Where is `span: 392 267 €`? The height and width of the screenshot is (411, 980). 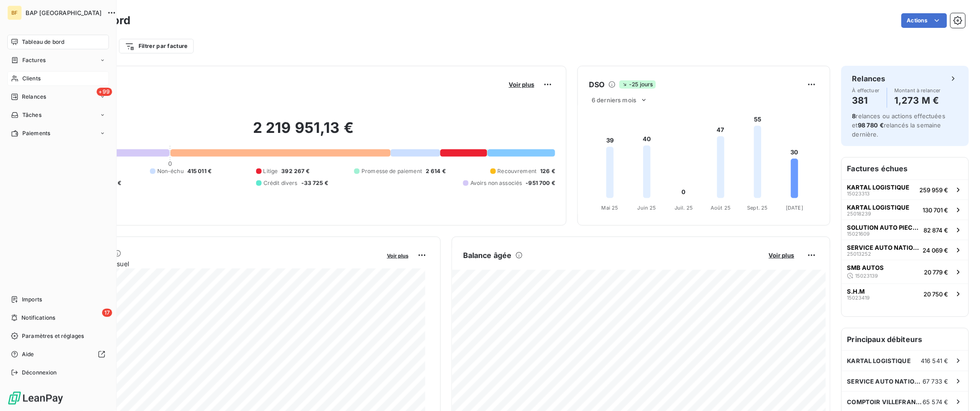 span: 392 267 € is located at coordinates (296, 171).